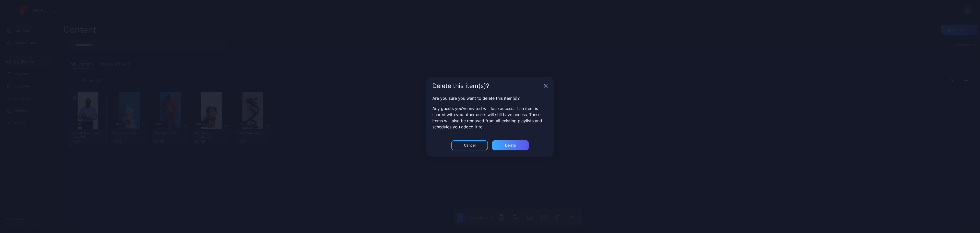  What do you see at coordinates (487, 86) in the screenshot?
I see `div: Delete this item(s)?` at bounding box center [487, 86].